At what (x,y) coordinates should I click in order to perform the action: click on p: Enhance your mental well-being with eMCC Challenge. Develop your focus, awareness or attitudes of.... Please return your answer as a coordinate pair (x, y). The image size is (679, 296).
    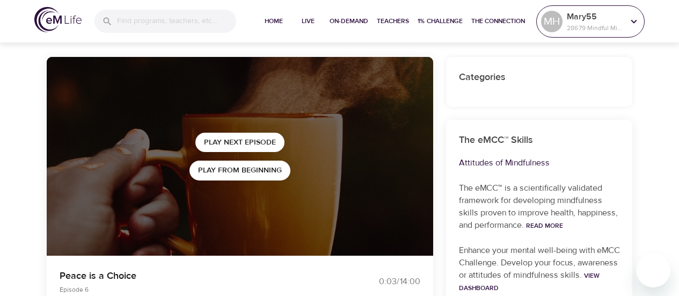
    Looking at the image, I should click on (539, 269).